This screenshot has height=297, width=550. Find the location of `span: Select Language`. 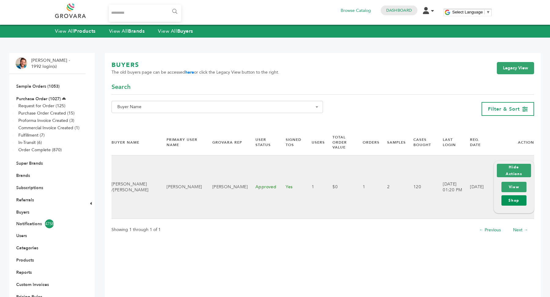

span: Select Language is located at coordinates (468, 12).